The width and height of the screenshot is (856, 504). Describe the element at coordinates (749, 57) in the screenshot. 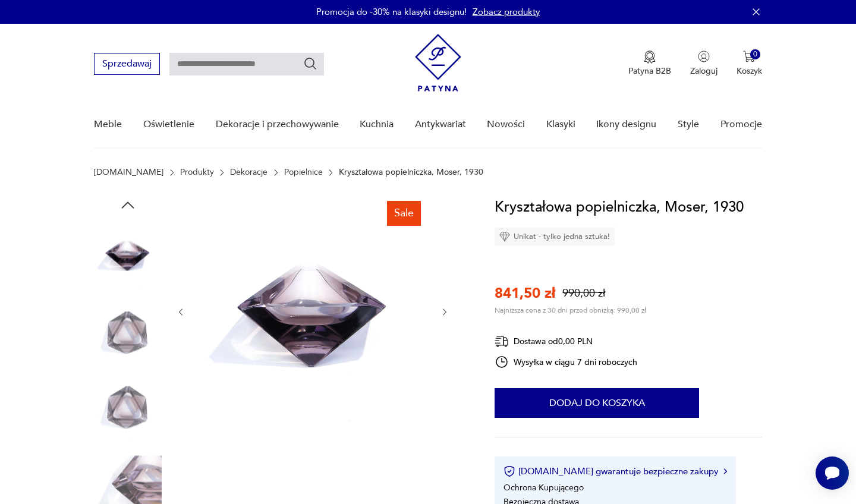

I see `img: Ikona koszyka` at that location.